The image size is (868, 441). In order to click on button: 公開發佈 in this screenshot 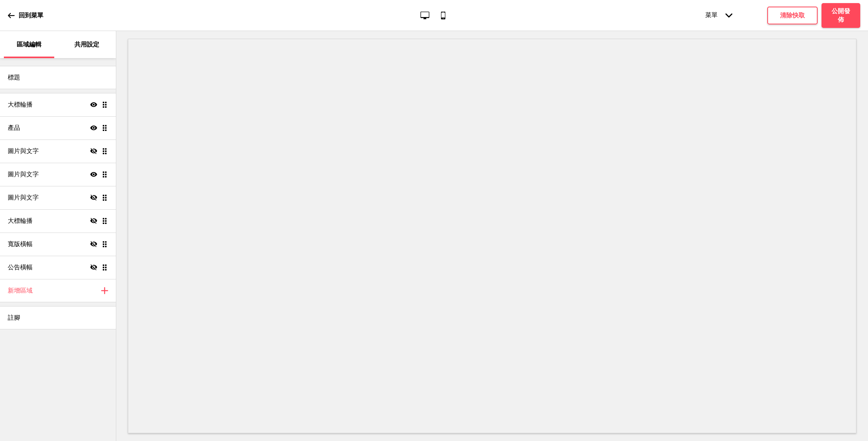, I will do `click(841, 15)`.